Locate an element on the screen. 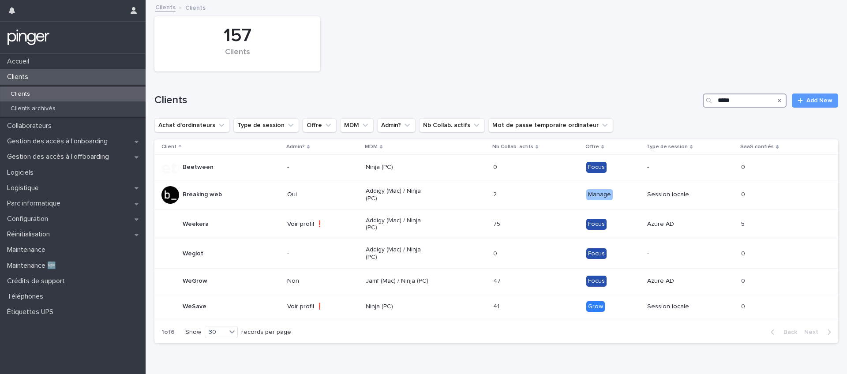 This screenshot has width=847, height=374. button: Nb Collab. actifs is located at coordinates (452, 125).